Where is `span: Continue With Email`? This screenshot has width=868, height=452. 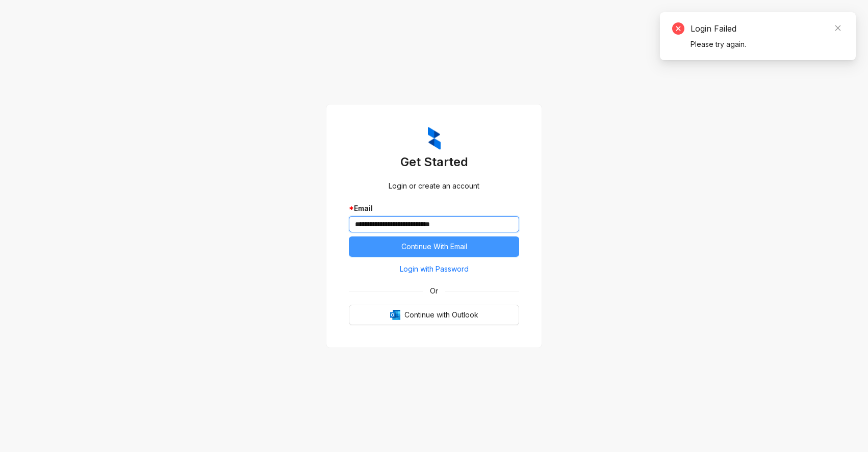
span: Continue With Email is located at coordinates (434, 246).